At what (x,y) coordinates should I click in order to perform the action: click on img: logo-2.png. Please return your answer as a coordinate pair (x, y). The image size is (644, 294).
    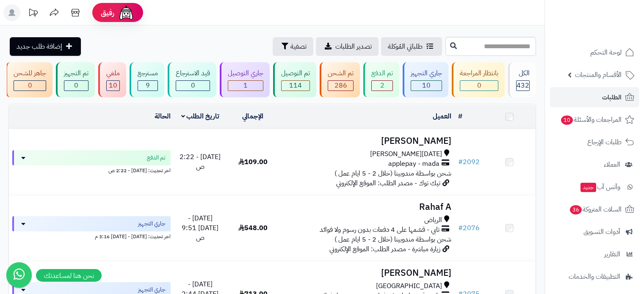
    Looking at the image, I should click on (611, 33).